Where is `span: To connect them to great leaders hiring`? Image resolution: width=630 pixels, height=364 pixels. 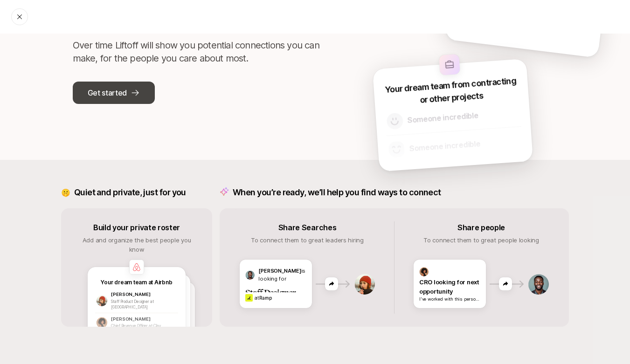
span: To connect them to great leaders hiring is located at coordinates (307, 240).